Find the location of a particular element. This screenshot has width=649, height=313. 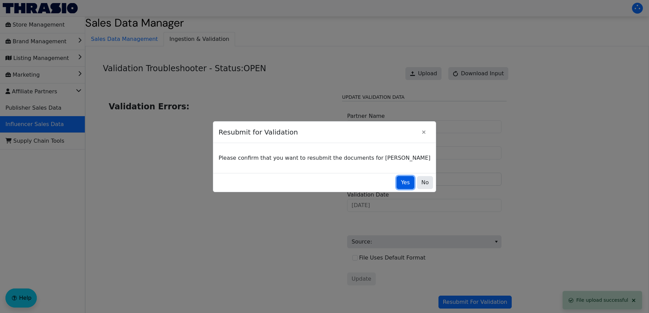

button: No is located at coordinates (425, 182).